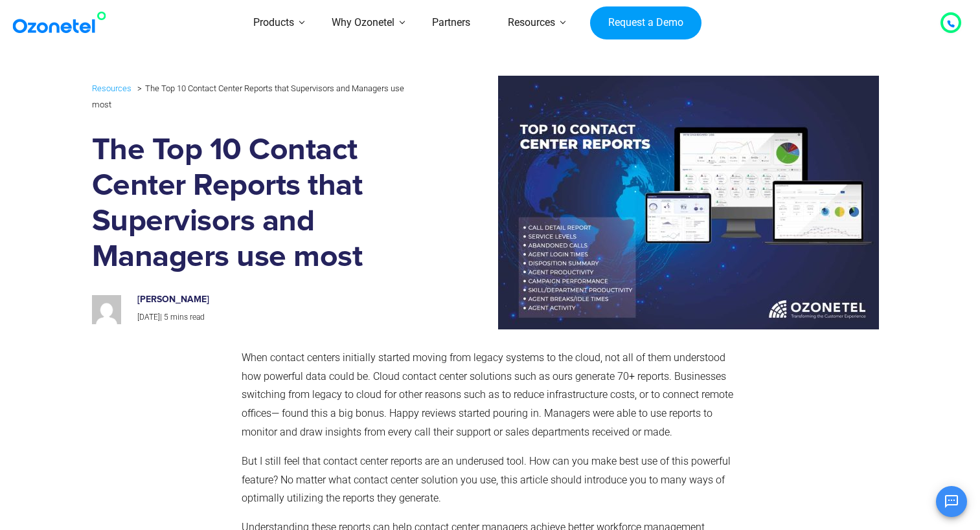  Describe the element at coordinates (187, 317) in the screenshot. I see `span: mins read` at that location.